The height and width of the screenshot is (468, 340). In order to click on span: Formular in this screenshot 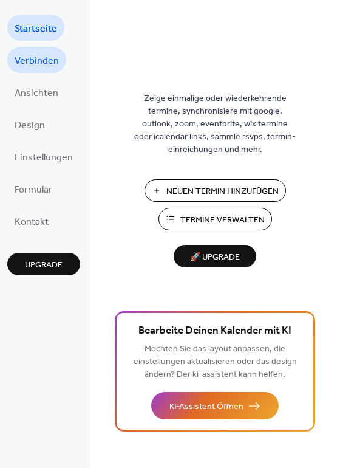, I will do `click(33, 189)`.